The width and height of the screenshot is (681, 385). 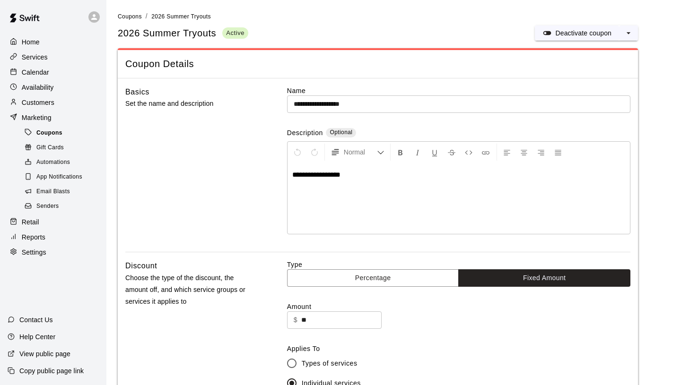 What do you see at coordinates (53, 42) in the screenshot?
I see `a: Home` at bounding box center [53, 42].